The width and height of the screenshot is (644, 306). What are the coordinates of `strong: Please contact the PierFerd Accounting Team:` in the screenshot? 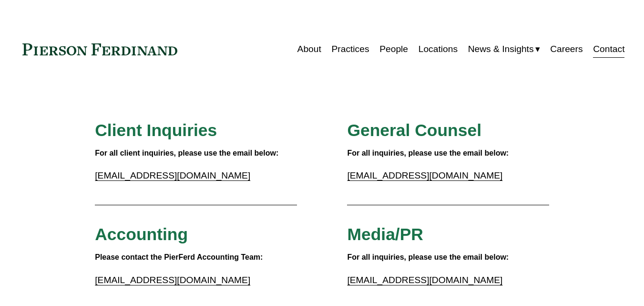 It's located at (179, 257).